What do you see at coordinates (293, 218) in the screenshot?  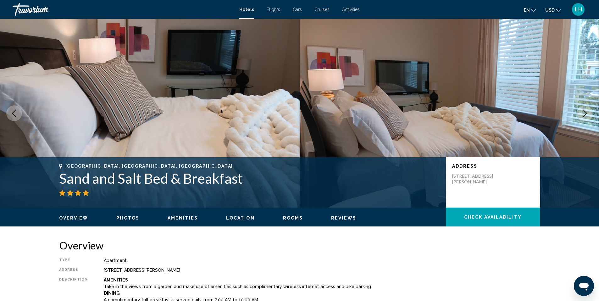 I see `button: Rooms` at bounding box center [293, 218].